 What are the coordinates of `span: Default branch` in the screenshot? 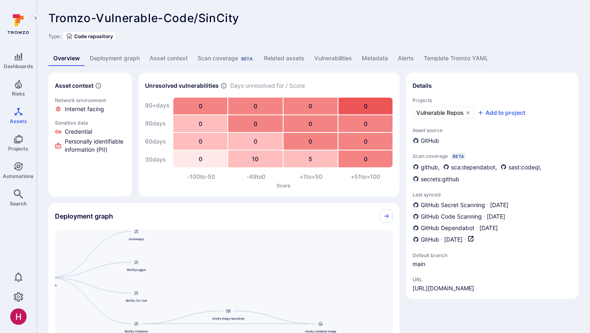 It's located at (445, 255).